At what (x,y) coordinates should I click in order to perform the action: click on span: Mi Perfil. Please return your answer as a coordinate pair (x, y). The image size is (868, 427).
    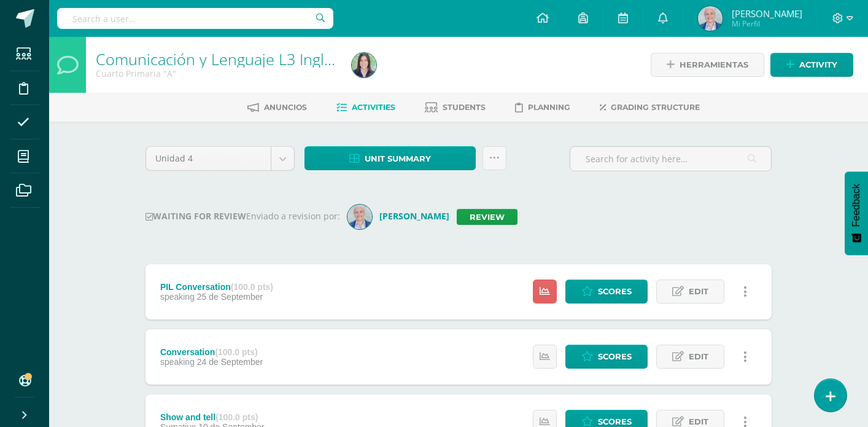
    Looking at the image, I should click on (767, 24).